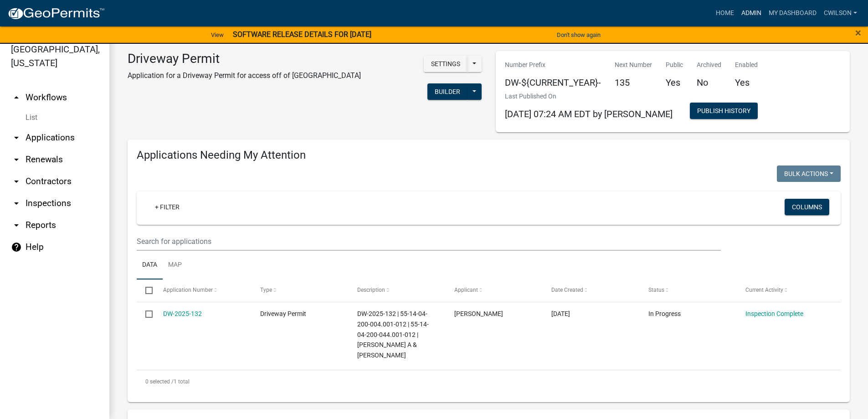 This screenshot has width=868, height=419. What do you see at coordinates (793, 13) in the screenshot?
I see `a: My Dashboard` at bounding box center [793, 13].